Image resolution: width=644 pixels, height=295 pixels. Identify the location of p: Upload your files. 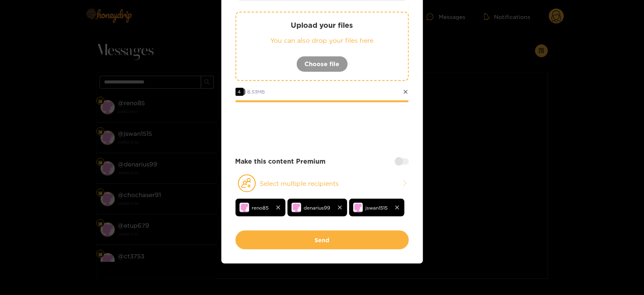
(322, 25).